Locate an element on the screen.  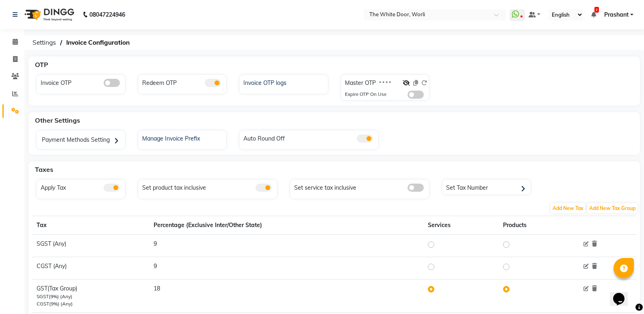
td: CGST (Any) is located at coordinates (90, 268).